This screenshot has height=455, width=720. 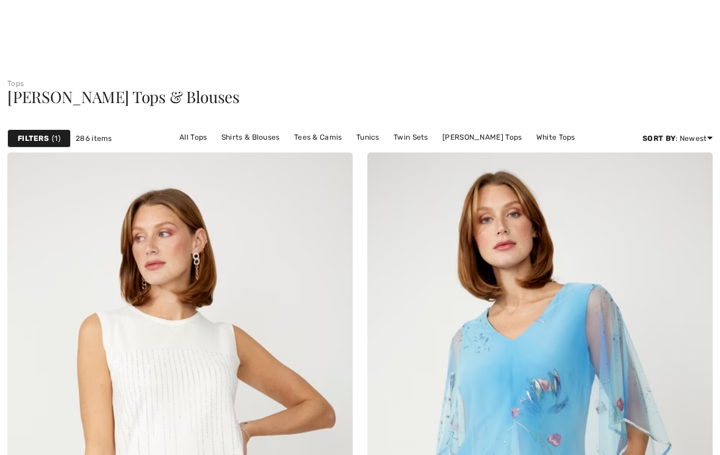 I want to click on a: Twin Sets, so click(x=411, y=137).